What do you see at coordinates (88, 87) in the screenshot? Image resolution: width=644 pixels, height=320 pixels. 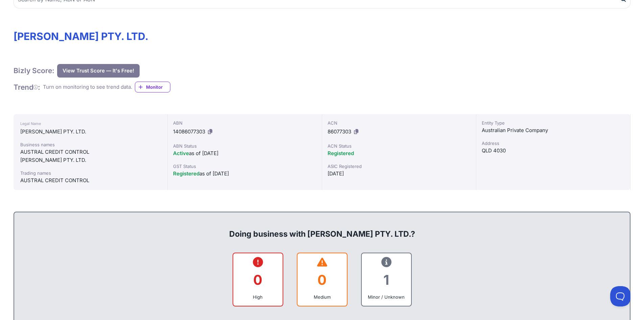 I see `div: Turn on monitoring to see trend data.` at bounding box center [88, 87].